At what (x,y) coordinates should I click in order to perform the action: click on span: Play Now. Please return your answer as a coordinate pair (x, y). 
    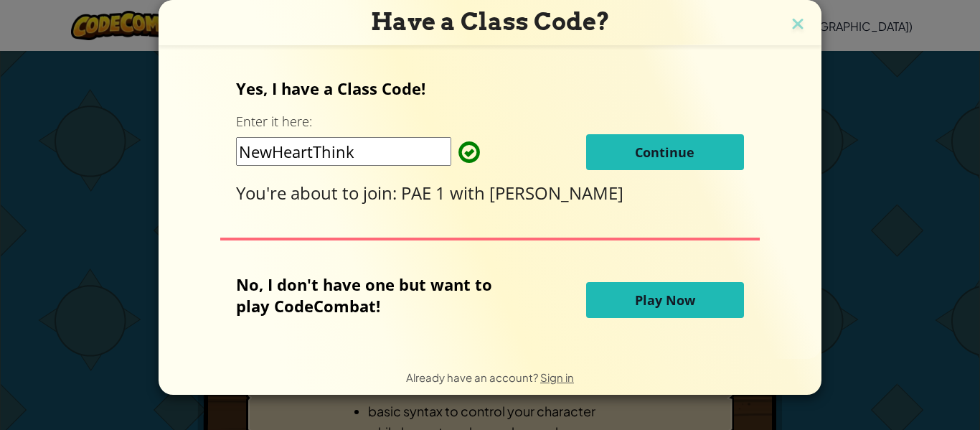
    Looking at the image, I should click on (665, 300).